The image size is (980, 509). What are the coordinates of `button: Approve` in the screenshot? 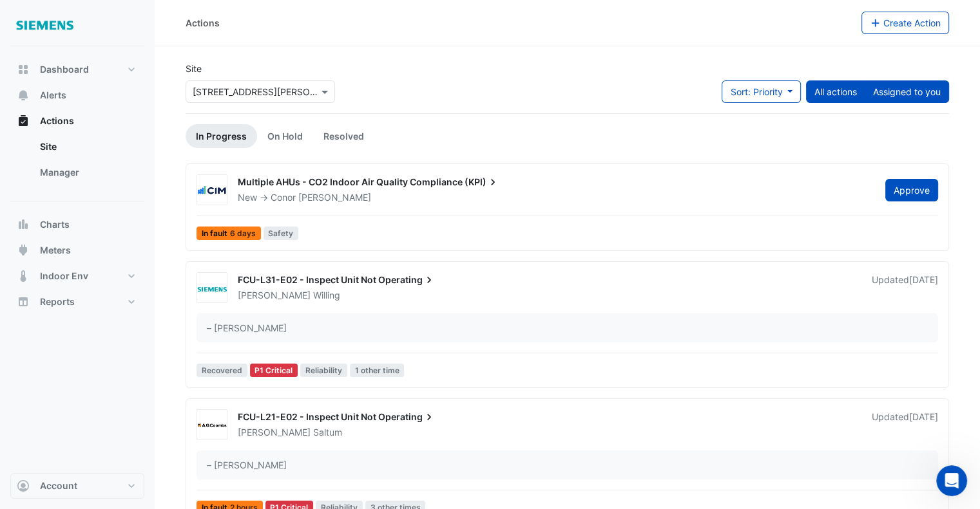 It's located at (911, 190).